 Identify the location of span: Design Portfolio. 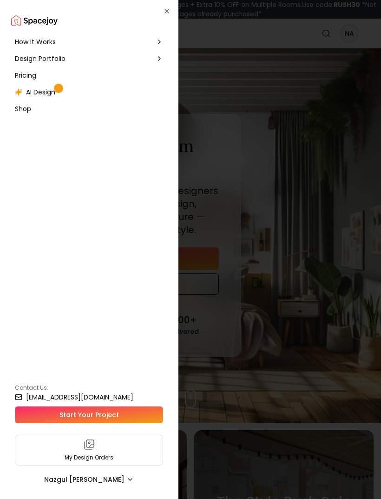
(40, 59).